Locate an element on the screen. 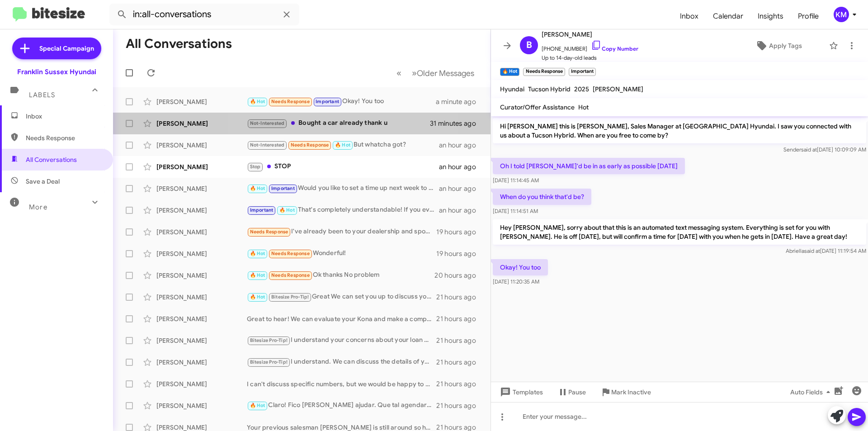 The height and width of the screenshot is (431, 868). div: I understand. We can discuss the details of your Tucson when you visit the dealership. Let’s sche... is located at coordinates (341, 362).